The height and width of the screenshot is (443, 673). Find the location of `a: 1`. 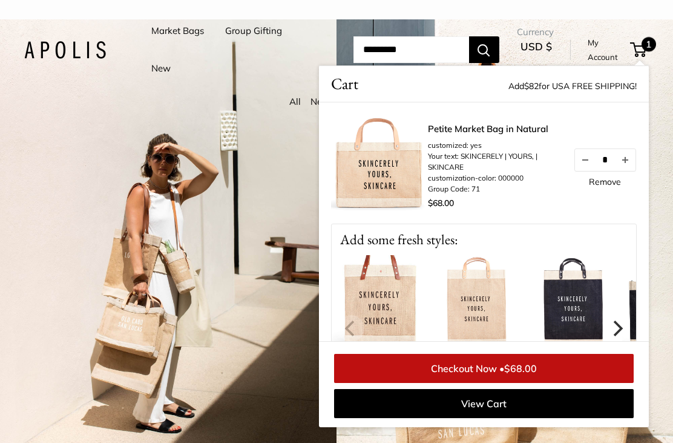

a: 1 is located at coordinates (639, 50).